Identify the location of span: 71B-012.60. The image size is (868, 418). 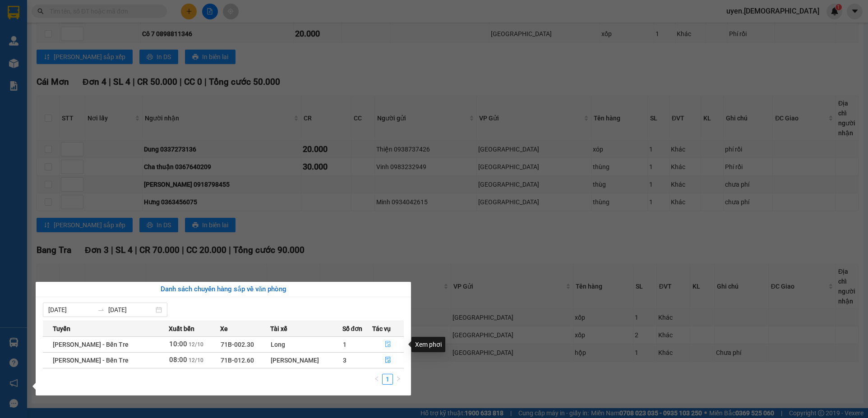
(237, 360).